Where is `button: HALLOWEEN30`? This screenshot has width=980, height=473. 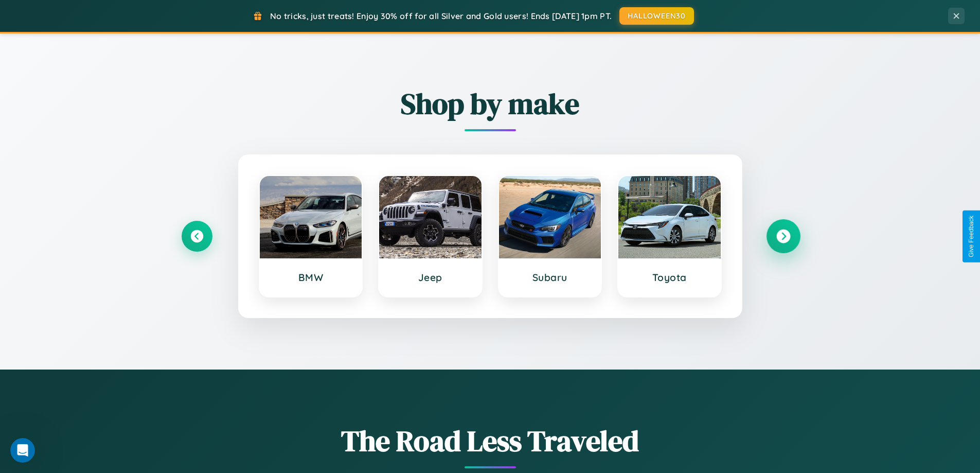
button: HALLOWEEN30 is located at coordinates (656, 16).